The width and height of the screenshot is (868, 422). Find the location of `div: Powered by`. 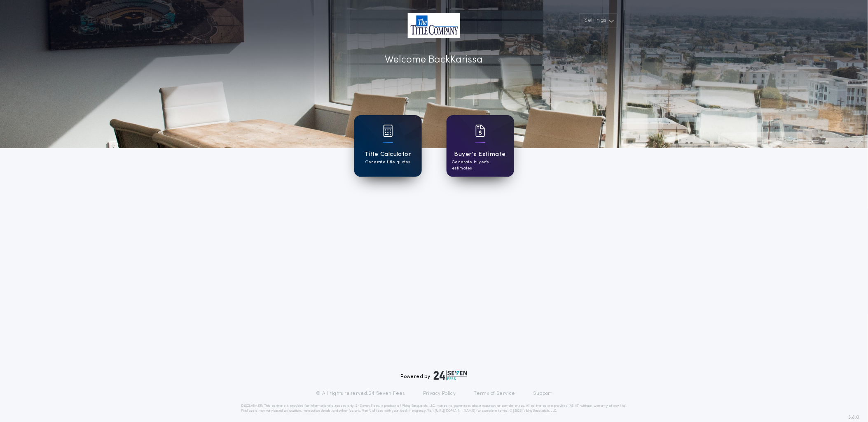

div: Powered by is located at coordinates (434, 375).